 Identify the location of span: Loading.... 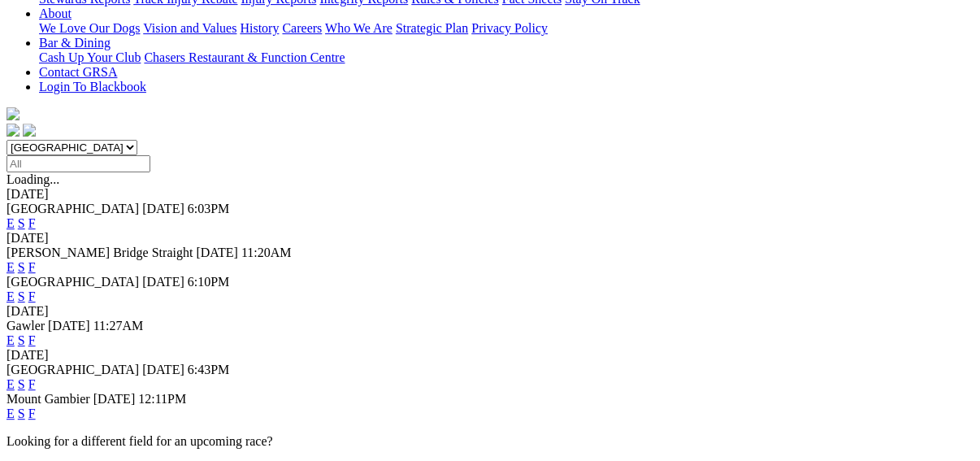
(33, 179).